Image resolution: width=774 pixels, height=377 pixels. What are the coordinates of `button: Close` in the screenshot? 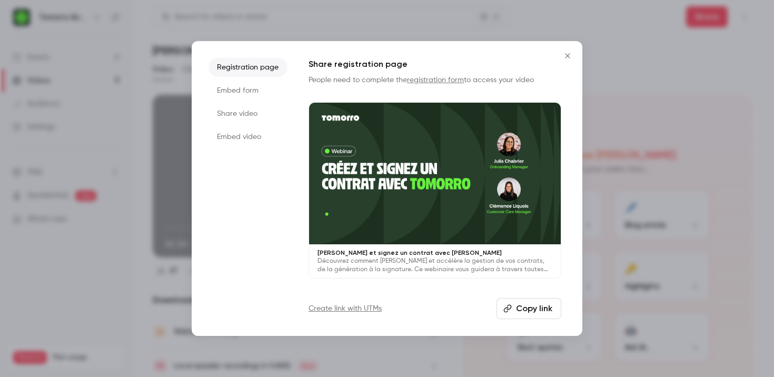 It's located at (568, 56).